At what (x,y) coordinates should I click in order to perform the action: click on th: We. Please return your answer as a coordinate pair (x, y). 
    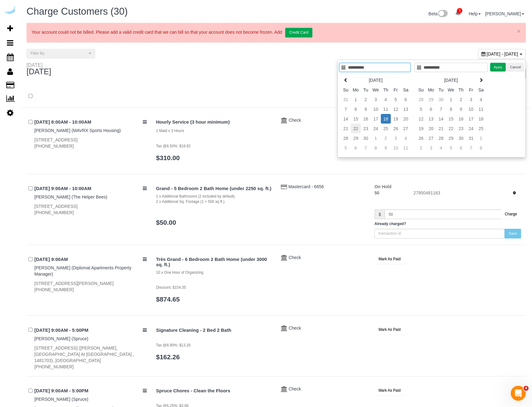
    Looking at the image, I should click on (451, 90).